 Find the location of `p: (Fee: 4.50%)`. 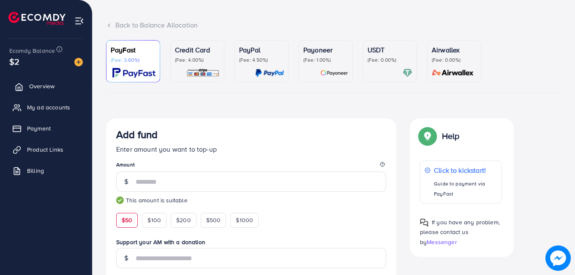

p: (Fee: 4.50%) is located at coordinates (261, 60).